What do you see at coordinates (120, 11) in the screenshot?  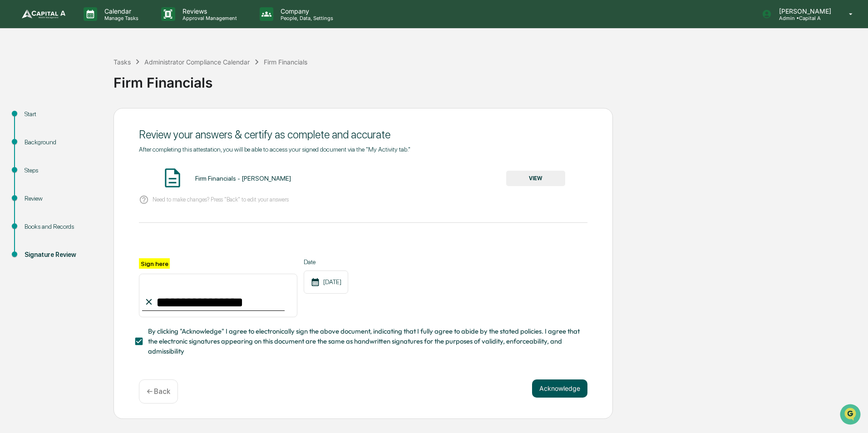 I see `p: Calendar` at bounding box center [120, 11].